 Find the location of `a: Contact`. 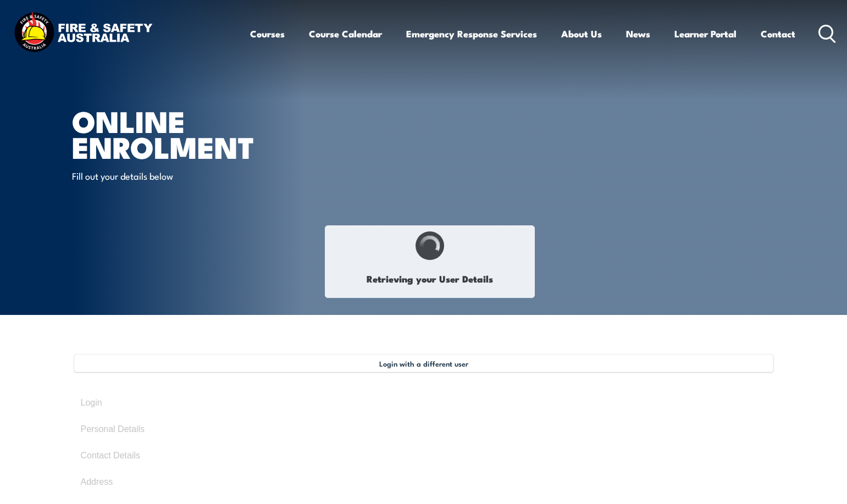

a: Contact is located at coordinates (778, 34).